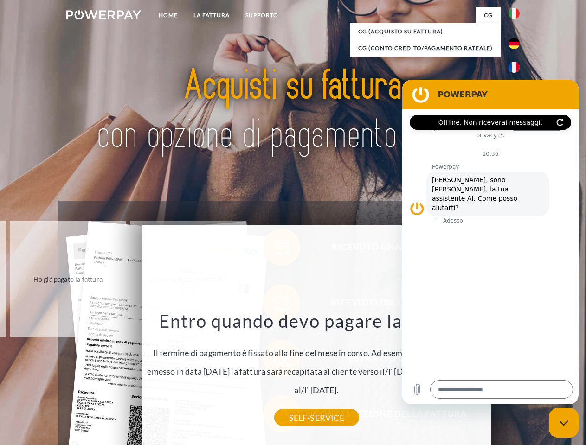  I want to click on img: fr, so click(514, 67).